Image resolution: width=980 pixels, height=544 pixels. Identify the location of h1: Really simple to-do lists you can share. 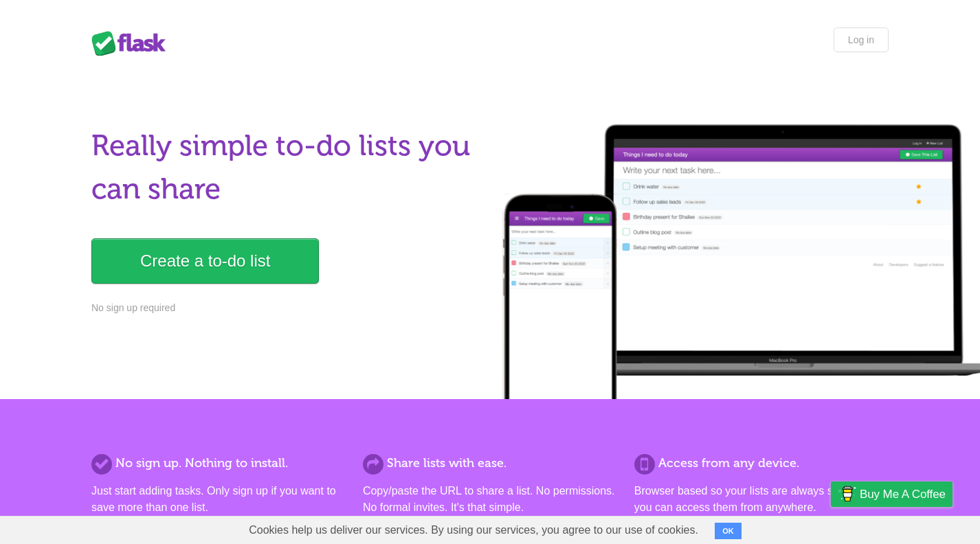
(286, 168).